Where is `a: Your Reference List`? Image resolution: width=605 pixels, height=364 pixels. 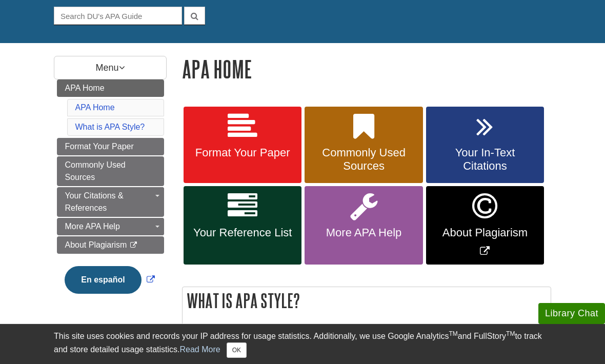 a: Your Reference List is located at coordinates (243, 225).